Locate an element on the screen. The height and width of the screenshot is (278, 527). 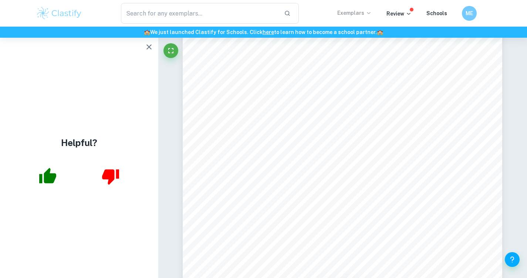
button: Fullscreen is located at coordinates (171, 51).